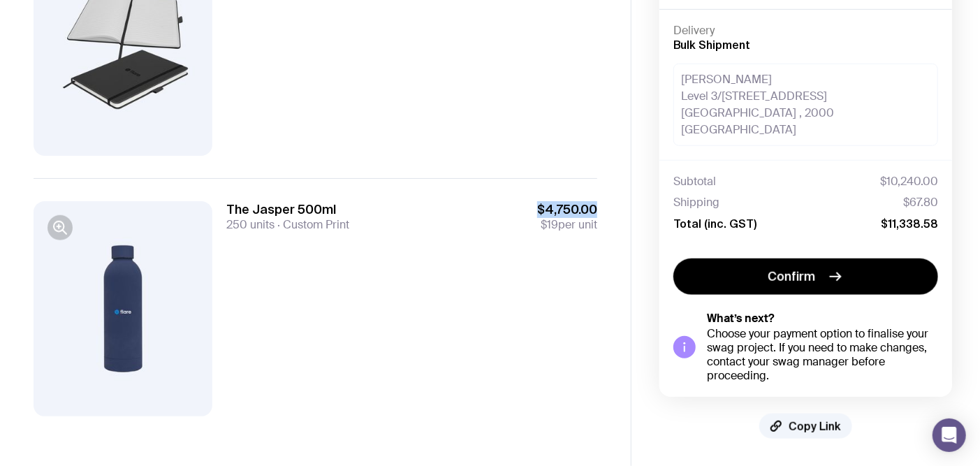 The height and width of the screenshot is (466, 980). What do you see at coordinates (805, 277) in the screenshot?
I see `button: Confirm` at bounding box center [805, 277].